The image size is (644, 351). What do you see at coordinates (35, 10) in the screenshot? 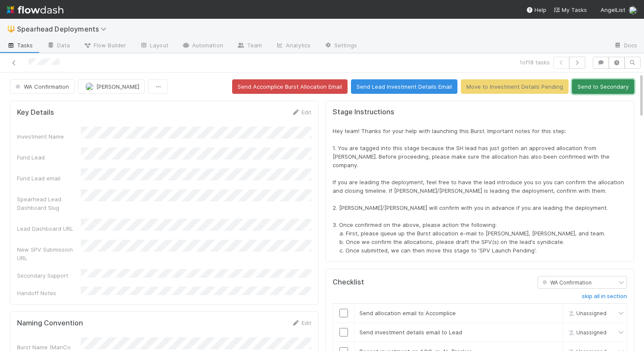
I see `img: logo-inverted-e16ddd16eac7371096b0.svg` at bounding box center [35, 10].